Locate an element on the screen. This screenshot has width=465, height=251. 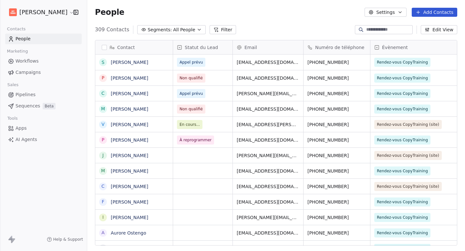
div: Statut du Lead is located at coordinates (203, 47).